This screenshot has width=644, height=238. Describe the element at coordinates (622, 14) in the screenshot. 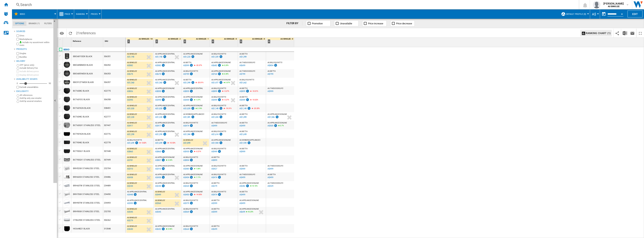

I see `button: Open calendar` at that location.